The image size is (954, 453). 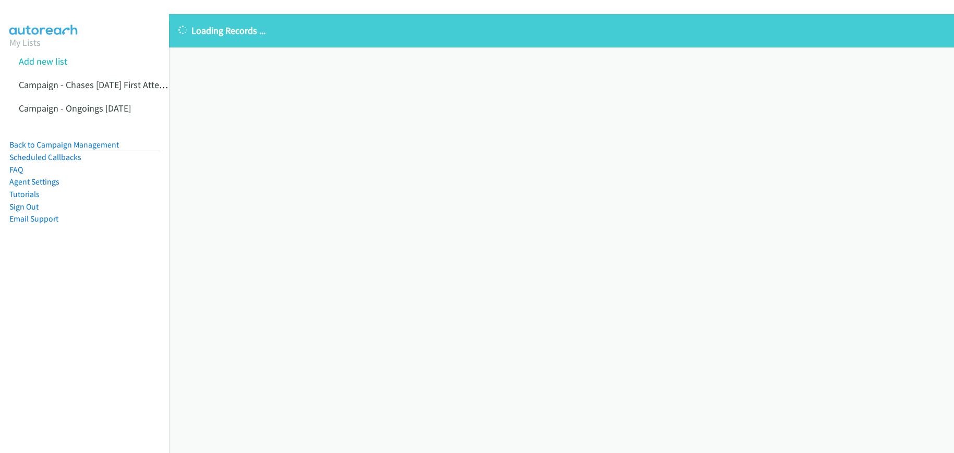 I want to click on a: Agent Settings, so click(x=34, y=181).